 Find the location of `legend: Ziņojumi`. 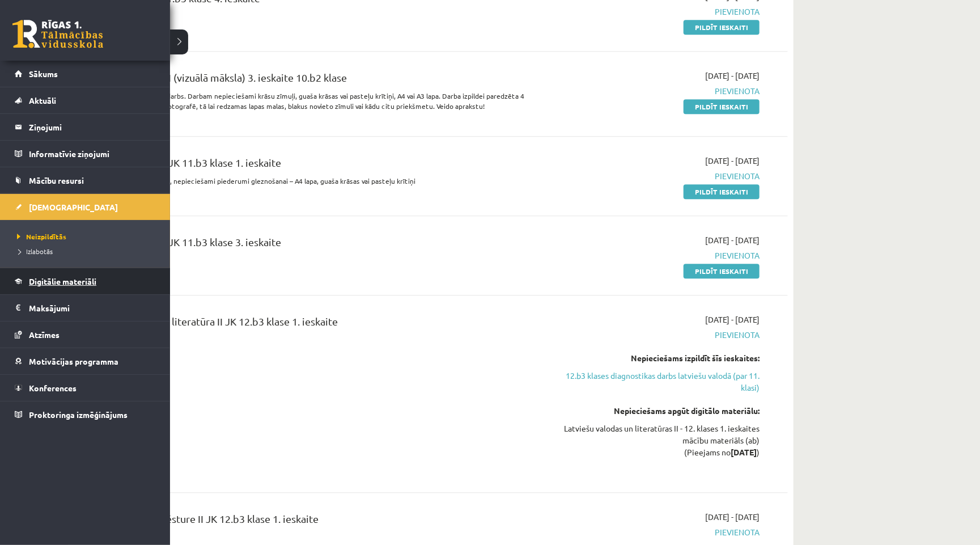

legend: Ziņojumi is located at coordinates (92, 128).